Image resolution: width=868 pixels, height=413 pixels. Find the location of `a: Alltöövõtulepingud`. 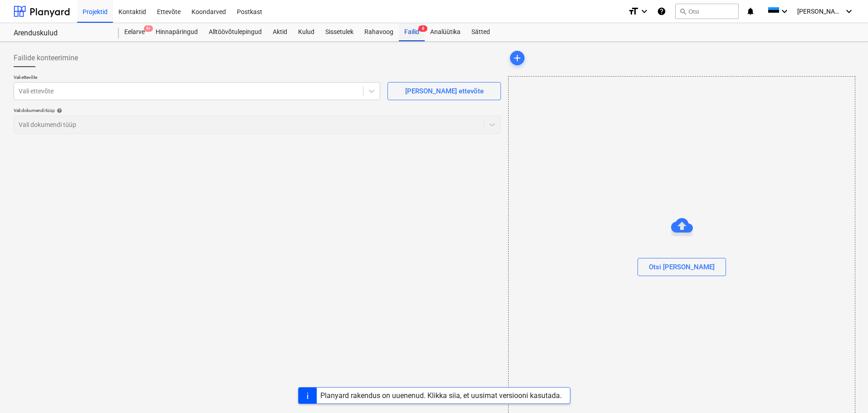

a: Alltöövõtulepingud is located at coordinates (235, 32).